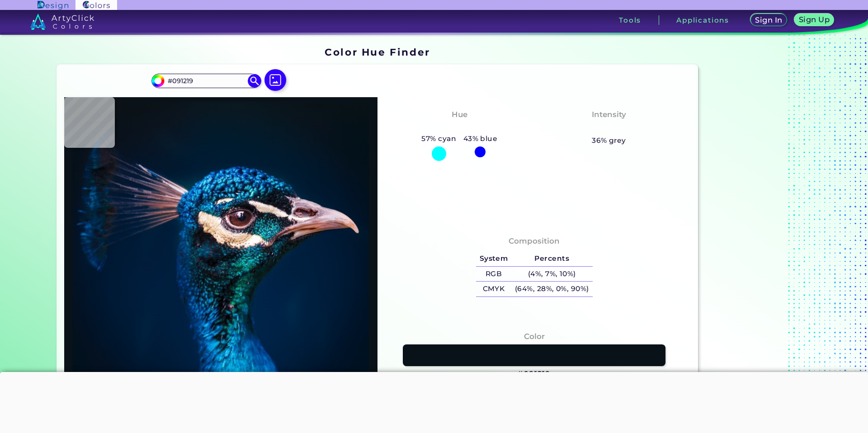 Image resolution: width=868 pixels, height=433 pixels. I want to click on h5: (64%, 28%, 0%, 90%), so click(551, 289).